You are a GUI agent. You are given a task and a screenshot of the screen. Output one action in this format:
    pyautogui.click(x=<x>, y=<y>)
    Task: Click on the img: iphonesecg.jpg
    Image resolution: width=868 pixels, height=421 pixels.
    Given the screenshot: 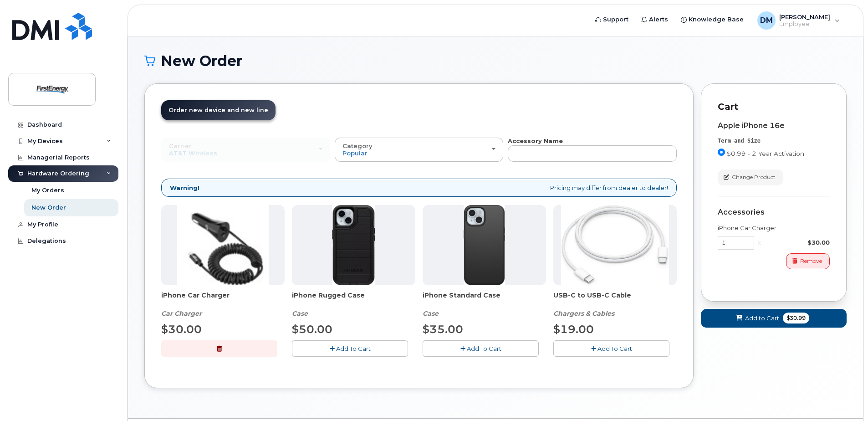 What is the action you would take?
    pyautogui.click(x=222, y=245)
    